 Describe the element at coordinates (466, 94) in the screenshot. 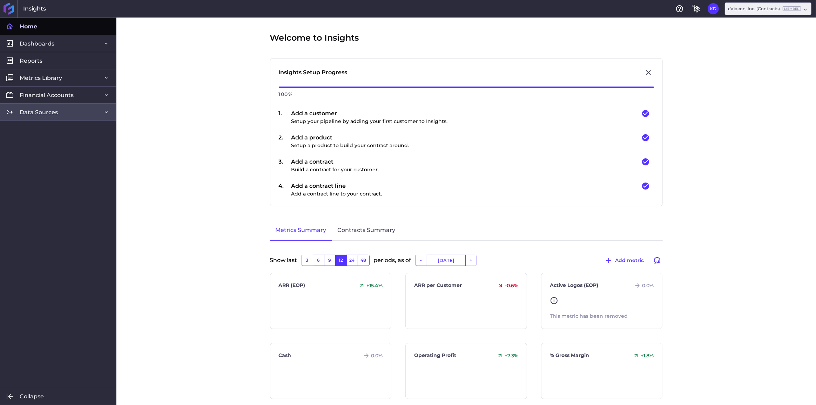

I see `div: 100 %` at that location.